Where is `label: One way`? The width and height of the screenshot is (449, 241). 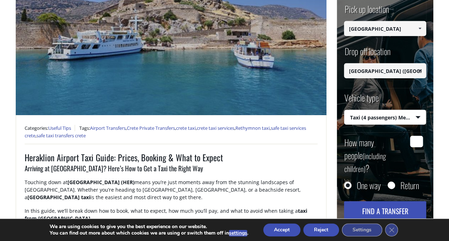
label: One way is located at coordinates (368, 185).